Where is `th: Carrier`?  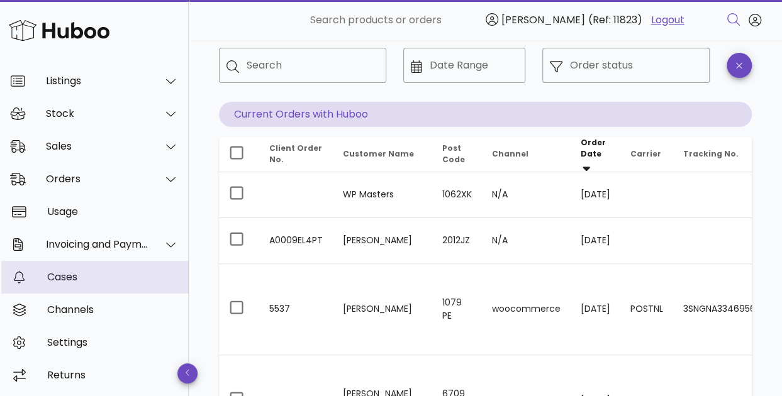
th: Carrier is located at coordinates (647, 155).